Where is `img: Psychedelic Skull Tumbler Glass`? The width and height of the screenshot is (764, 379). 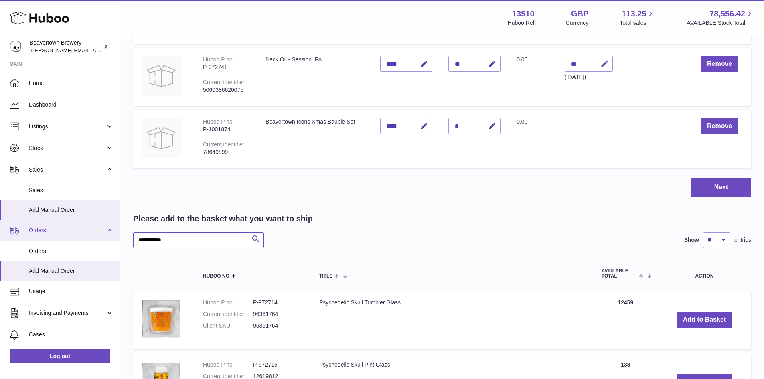
img: Psychedelic Skull Tumbler Glass is located at coordinates (161, 319).